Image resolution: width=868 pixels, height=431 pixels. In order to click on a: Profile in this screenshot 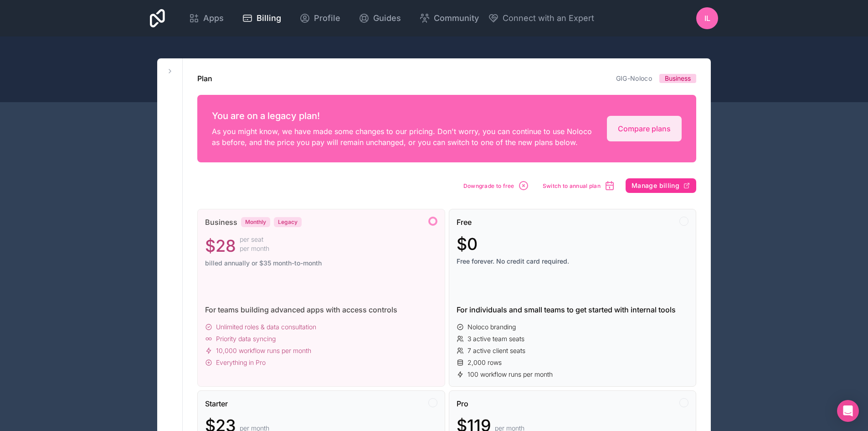, I will do `click(320, 18)`.